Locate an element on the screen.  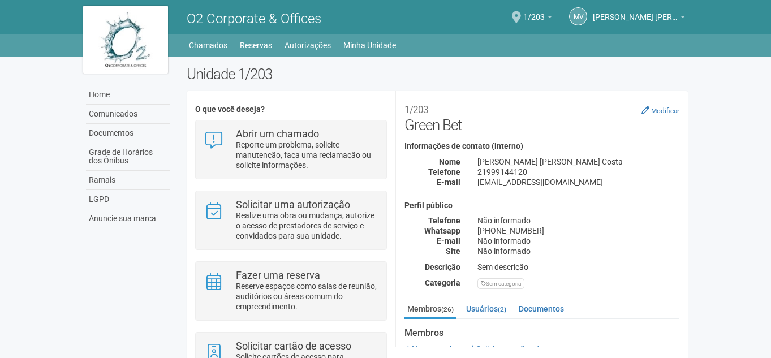
a: Abrir um chamado Reporte um problema, solicite manutenção, faça uma reclamação ou solicite inform... is located at coordinates (291, 149).